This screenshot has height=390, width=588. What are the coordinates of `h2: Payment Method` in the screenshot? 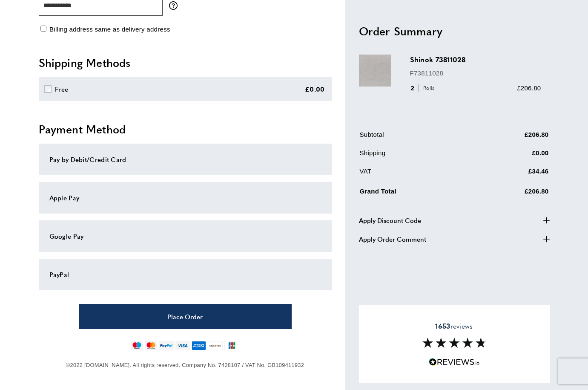 It's located at (185, 129).